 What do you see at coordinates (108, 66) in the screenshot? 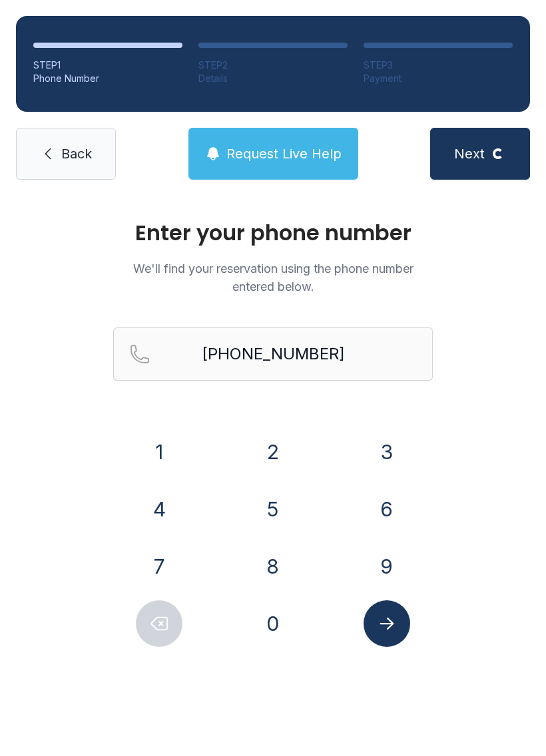
I see `div: STEP 1` at bounding box center [108, 66].